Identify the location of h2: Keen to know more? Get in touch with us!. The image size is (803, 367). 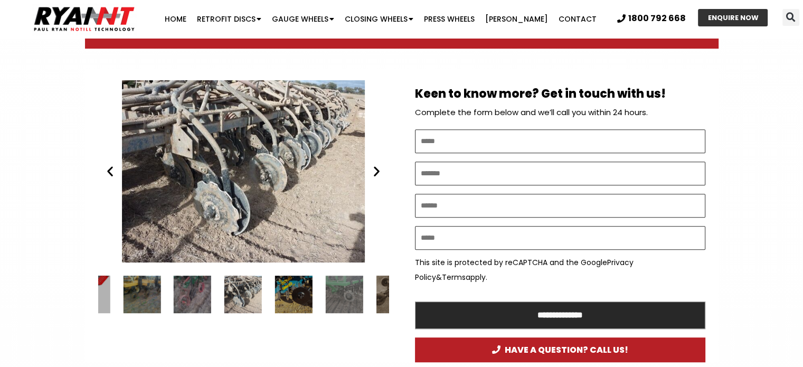
(560, 94).